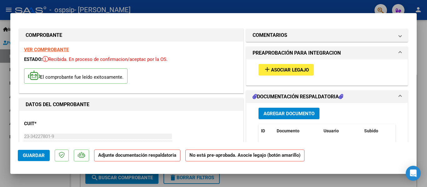  What do you see at coordinates (289, 114) in the screenshot?
I see `span: Agregar Documento` at bounding box center [289, 114].